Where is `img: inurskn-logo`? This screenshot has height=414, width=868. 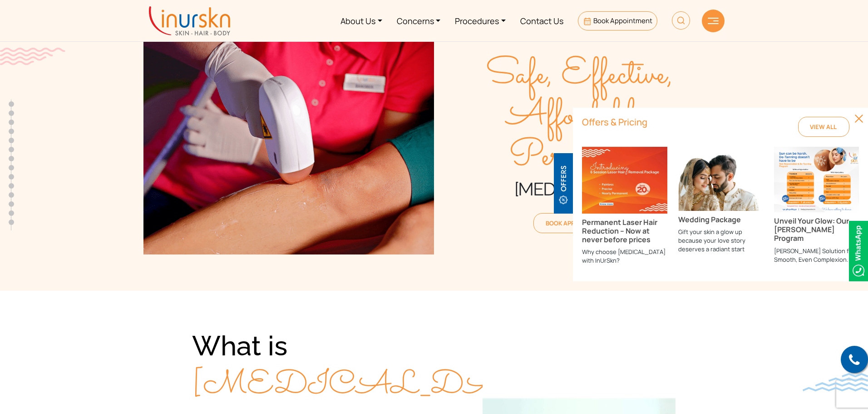 img: inurskn-logo is located at coordinates (189, 21).